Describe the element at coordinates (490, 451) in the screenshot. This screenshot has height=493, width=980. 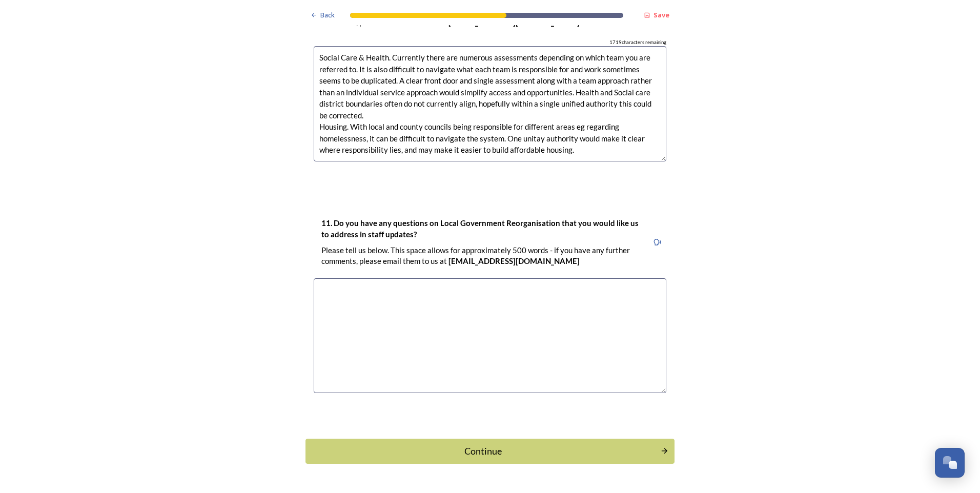
I see `button: Continue` at that location.